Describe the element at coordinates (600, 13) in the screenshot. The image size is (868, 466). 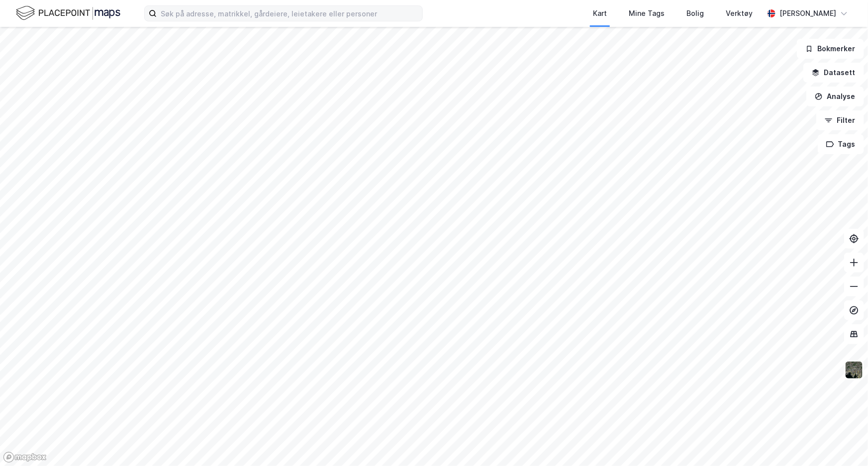
I see `div: Kart` at that location.